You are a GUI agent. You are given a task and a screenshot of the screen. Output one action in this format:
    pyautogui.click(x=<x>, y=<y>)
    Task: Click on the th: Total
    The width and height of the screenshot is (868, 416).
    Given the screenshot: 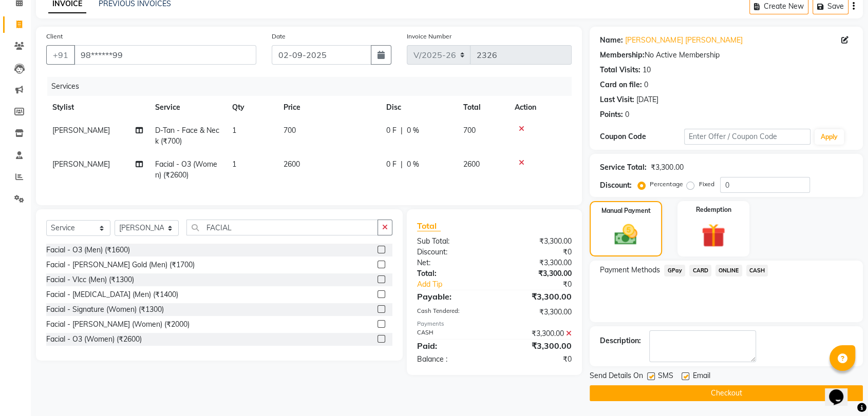 What is the action you would take?
    pyautogui.click(x=483, y=108)
    